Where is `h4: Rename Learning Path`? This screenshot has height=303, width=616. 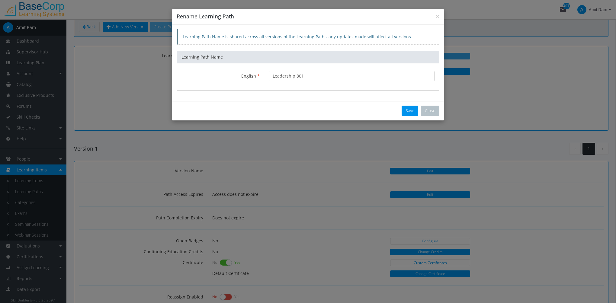 h4: Rename Learning Path is located at coordinates (308, 17).